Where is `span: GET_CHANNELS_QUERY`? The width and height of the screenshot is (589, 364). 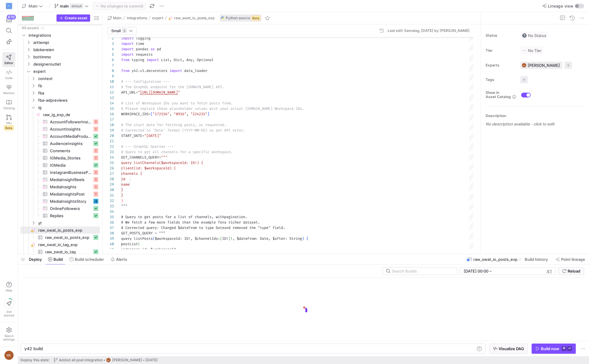
span: GET_CHANNELS_QUERY is located at coordinates (140, 157).